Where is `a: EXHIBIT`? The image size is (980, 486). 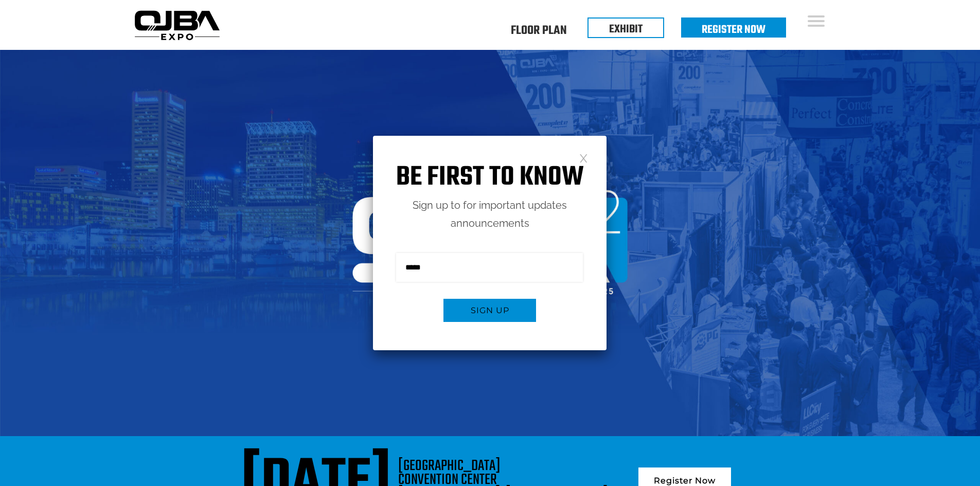
a: EXHIBIT is located at coordinates (625, 29).